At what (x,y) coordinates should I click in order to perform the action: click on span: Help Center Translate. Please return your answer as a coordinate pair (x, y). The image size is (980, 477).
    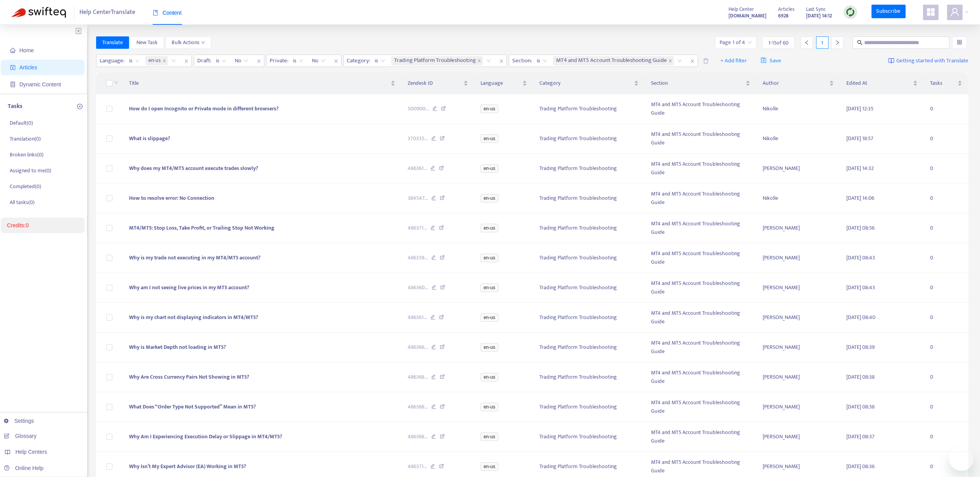
    Looking at the image, I should click on (107, 12).